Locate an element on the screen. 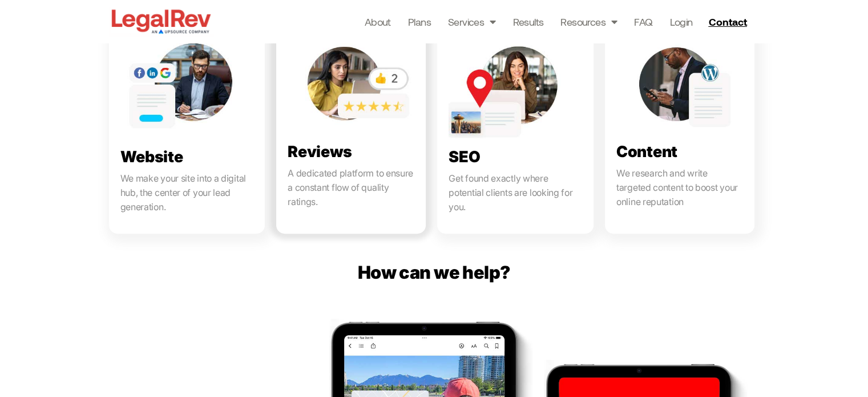 The image size is (868, 397). a: Plans is located at coordinates (420, 22).